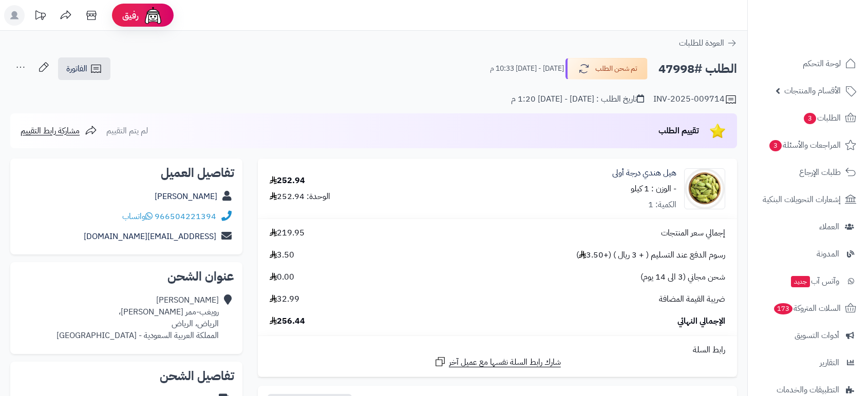 The image size is (868, 396). Describe the element at coordinates (809, 118) in the screenshot. I see `a: الطلبات3` at that location.